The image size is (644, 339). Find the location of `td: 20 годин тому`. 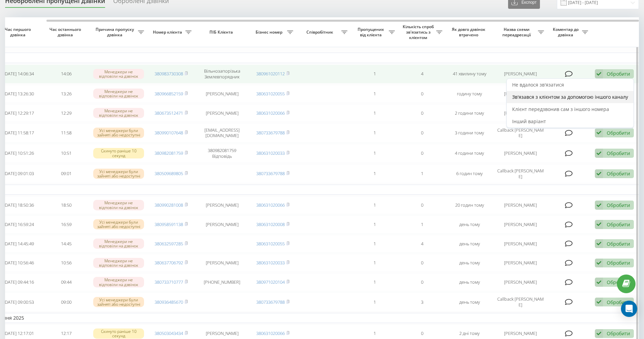

td: 20 годин тому is located at coordinates (469, 205).